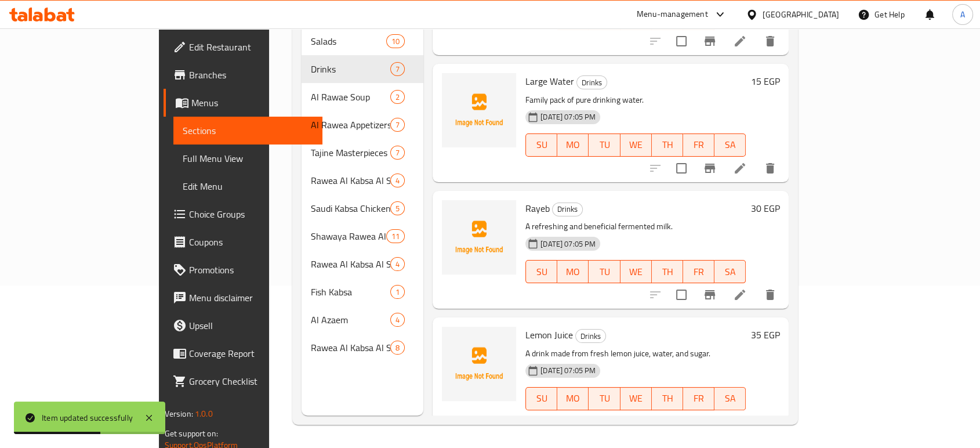 The image size is (980, 448). I want to click on span: Al Rawea Appetizers, so click(350, 125).